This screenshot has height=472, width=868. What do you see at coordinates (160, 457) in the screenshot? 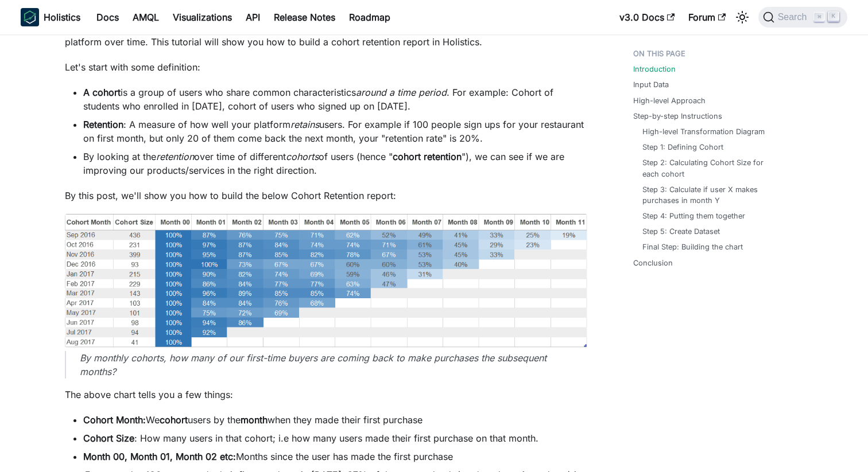
I see `strong: Month 00, Month 01, Month 02 etc:` at bounding box center [160, 457].